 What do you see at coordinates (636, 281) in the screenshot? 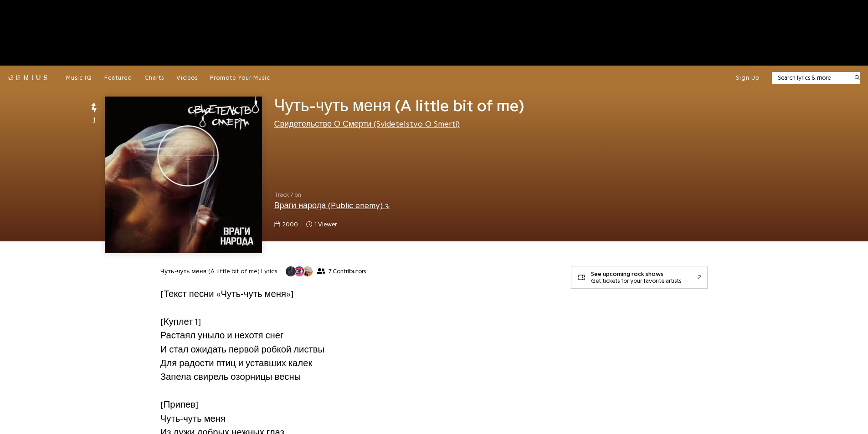
I see `div: Get tickets for your favorite artists` at bounding box center [636, 281].